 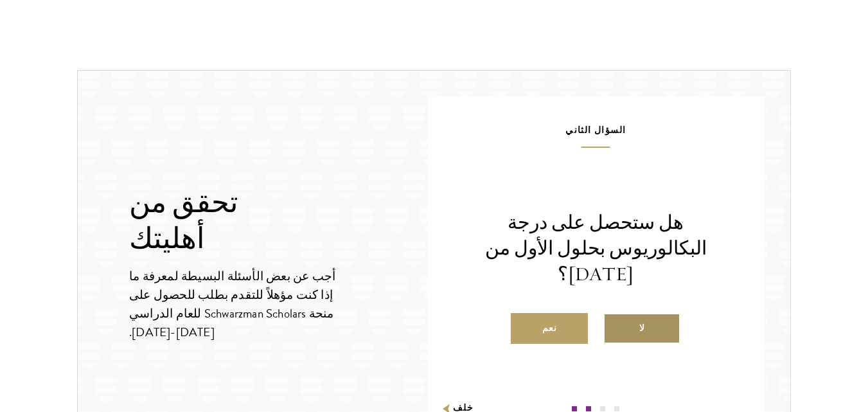 I want to click on font: نعم, so click(x=549, y=328).